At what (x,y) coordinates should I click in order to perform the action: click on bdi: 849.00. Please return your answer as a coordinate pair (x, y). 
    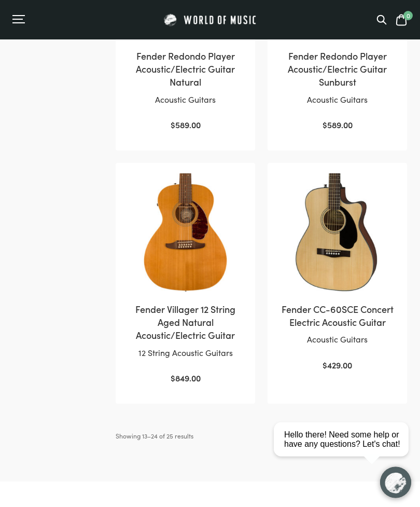
    Looking at the image, I should click on (186, 378).